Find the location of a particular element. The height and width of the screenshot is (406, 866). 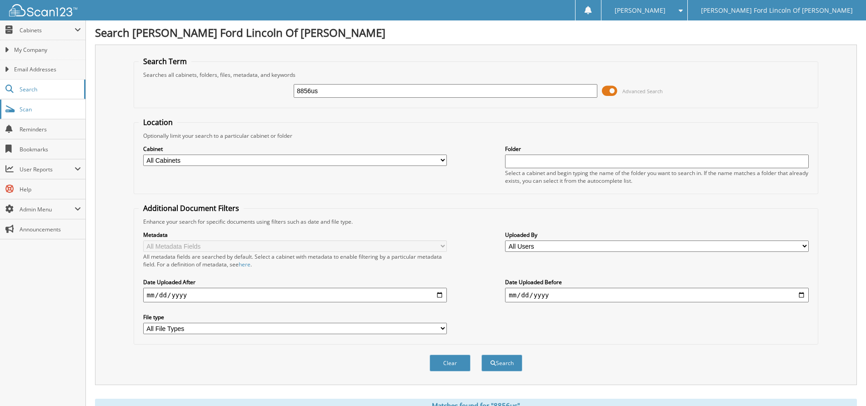

span: Reminders is located at coordinates (50, 129).